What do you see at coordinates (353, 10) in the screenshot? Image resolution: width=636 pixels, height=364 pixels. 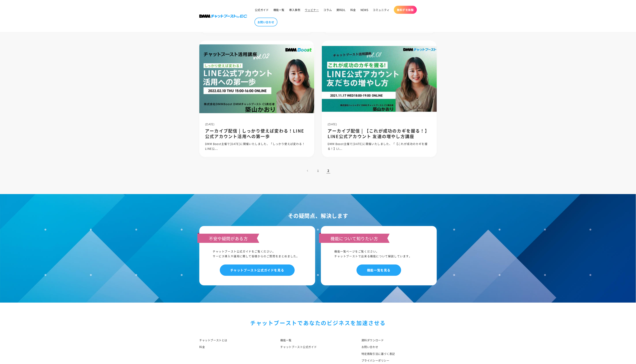 I see `span: 料金` at bounding box center [353, 10].